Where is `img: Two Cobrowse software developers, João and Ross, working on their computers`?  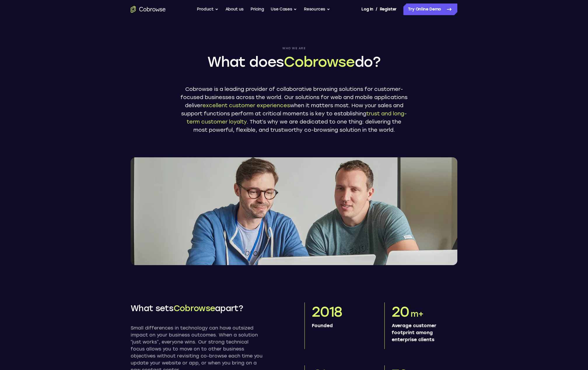
img: Two Cobrowse software developers, João and Ross, working on their computers is located at coordinates (294, 211).